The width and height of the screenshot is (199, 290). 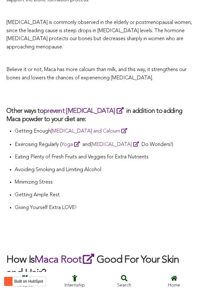 What do you see at coordinates (103, 208) in the screenshot?
I see `p: Giving Yourself Extra LOVE!` at bounding box center [103, 208].